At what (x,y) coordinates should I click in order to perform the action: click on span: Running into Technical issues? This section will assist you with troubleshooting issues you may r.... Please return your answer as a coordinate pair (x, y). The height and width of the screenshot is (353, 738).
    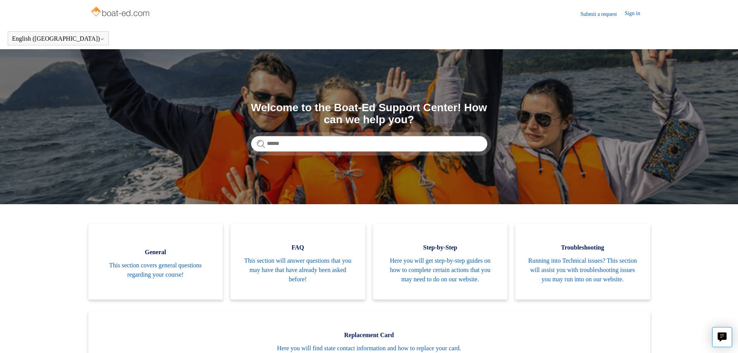
    Looking at the image, I should click on (583, 270).